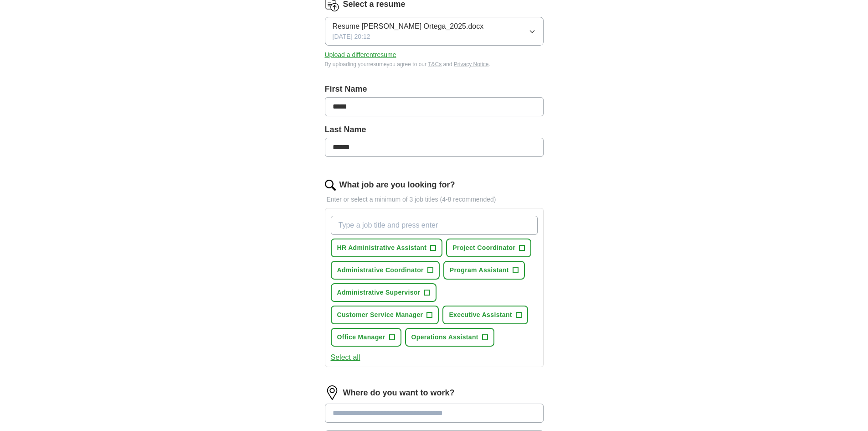 This screenshot has height=431, width=868. I want to click on button: Office Manager, so click(366, 337).